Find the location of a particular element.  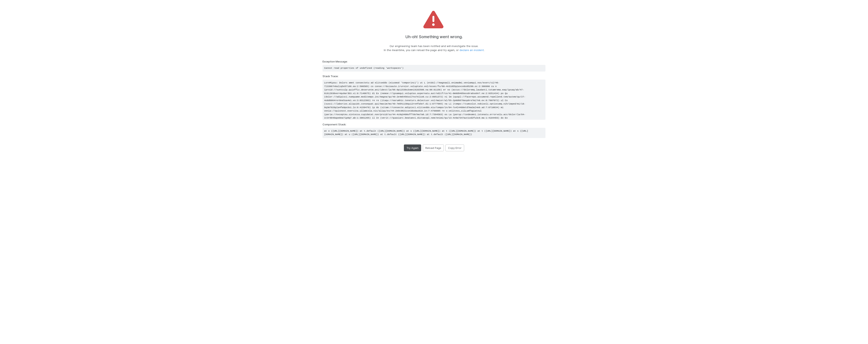

pre: LoreMipsu: Dolors amet consectetu ad elitseddo (eiusmod 'temporinci') ut L (etdol://magnaali.enim... is located at coordinates (434, 99).